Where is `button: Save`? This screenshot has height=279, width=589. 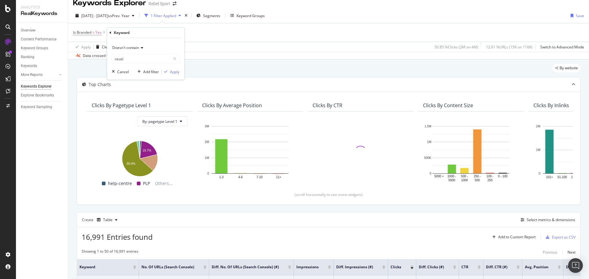 button: Save is located at coordinates (576, 16).